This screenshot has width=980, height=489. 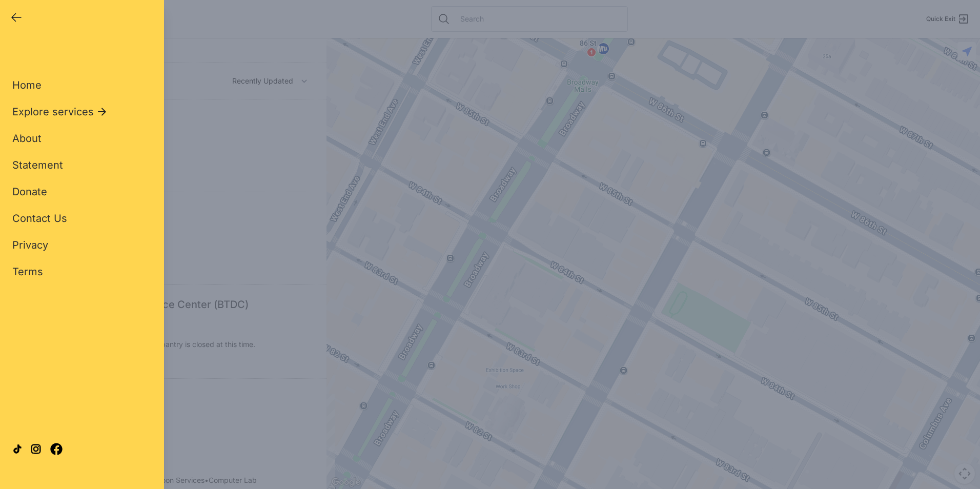 I want to click on span: Statement, so click(x=37, y=165).